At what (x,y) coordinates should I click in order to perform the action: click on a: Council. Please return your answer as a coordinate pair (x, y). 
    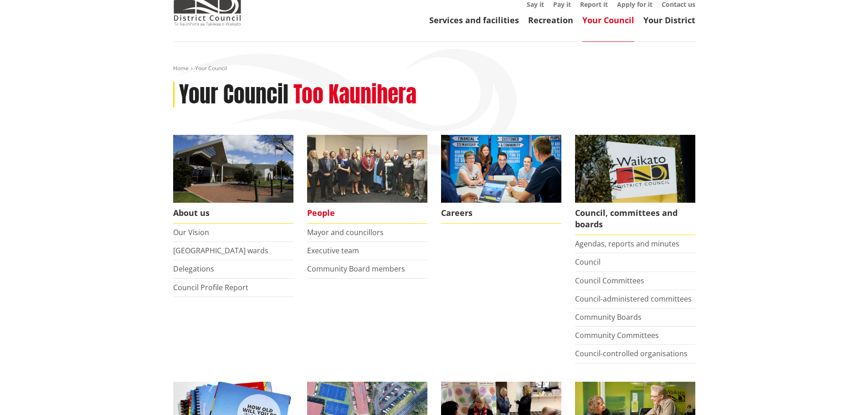
    Looking at the image, I should click on (588, 262).